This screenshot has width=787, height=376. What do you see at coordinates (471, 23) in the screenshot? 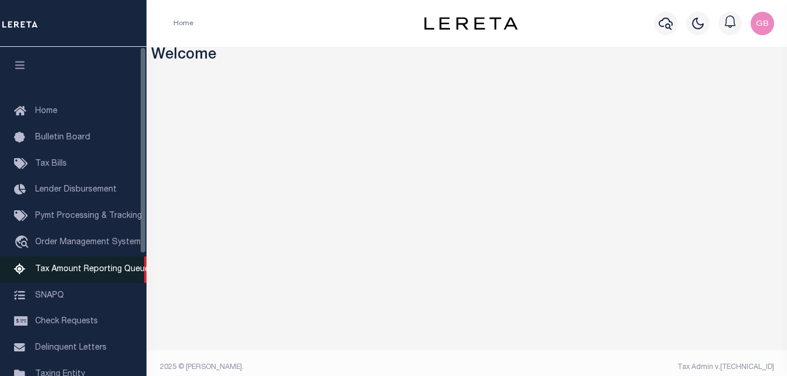
I see `img: logo-dark.svg` at bounding box center [471, 23].